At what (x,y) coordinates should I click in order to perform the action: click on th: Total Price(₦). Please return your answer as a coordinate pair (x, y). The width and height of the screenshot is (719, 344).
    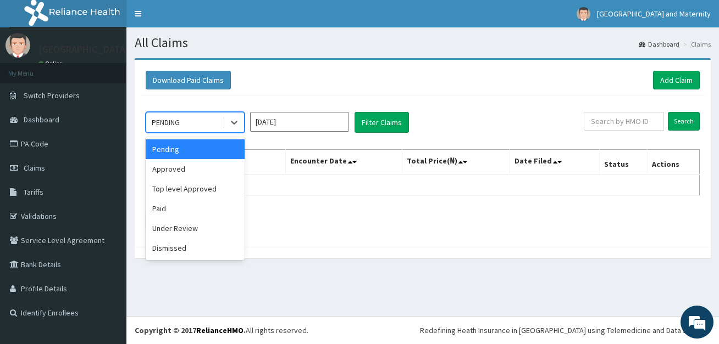
    Looking at the image, I should click on (455, 163).